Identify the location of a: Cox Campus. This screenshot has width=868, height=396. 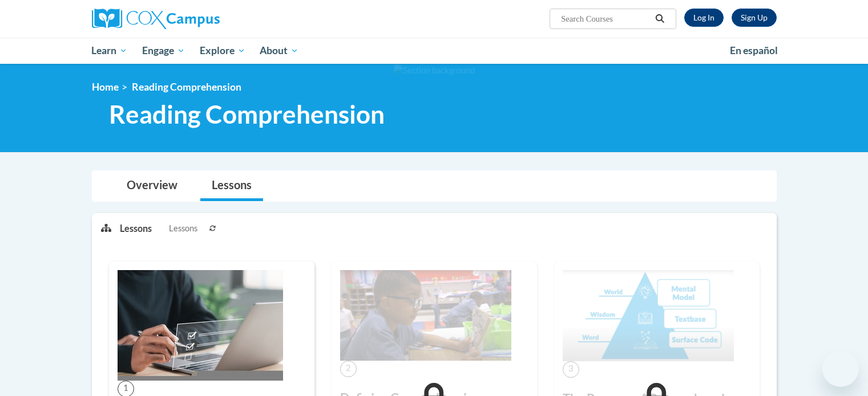
(200, 19).